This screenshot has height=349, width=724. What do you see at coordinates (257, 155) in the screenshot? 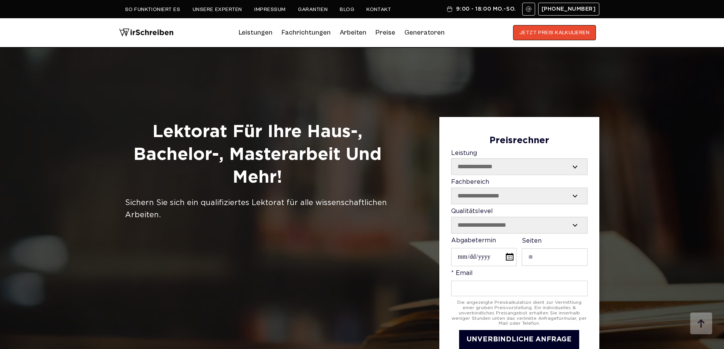
I see `h1: Lektorat für Ihre Haus-, Bachelor-, Masterarbeit und mehr!` at bounding box center [257, 155].